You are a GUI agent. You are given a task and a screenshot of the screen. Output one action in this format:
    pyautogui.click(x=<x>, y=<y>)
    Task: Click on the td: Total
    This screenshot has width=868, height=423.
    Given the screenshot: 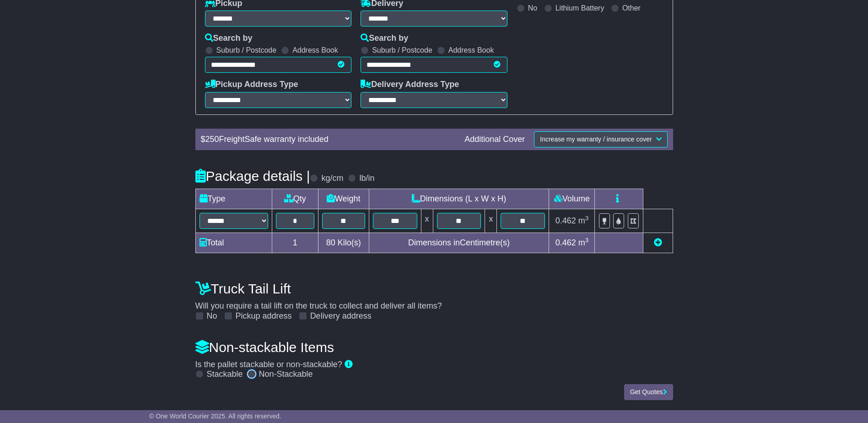 What is the action you would take?
    pyautogui.click(x=233, y=242)
    